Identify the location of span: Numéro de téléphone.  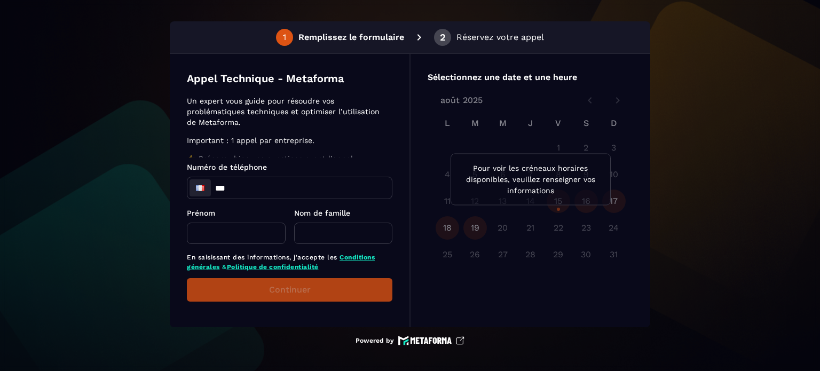
(227, 167).